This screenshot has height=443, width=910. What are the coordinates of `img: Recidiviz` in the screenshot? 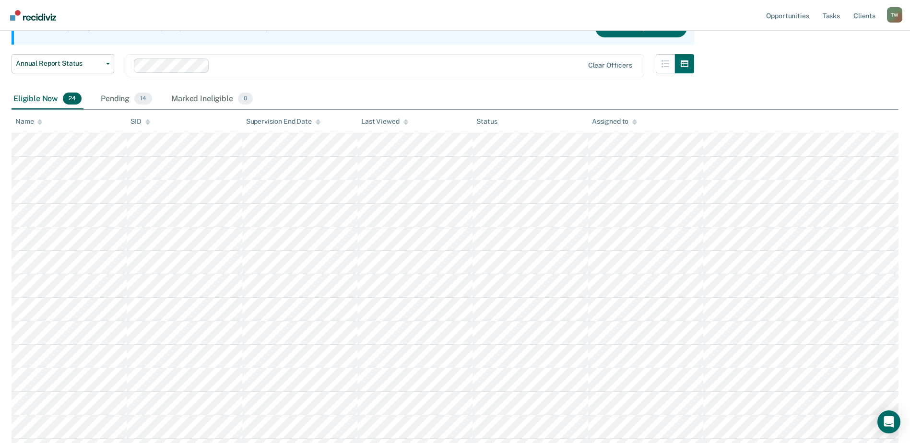 It's located at (33, 15).